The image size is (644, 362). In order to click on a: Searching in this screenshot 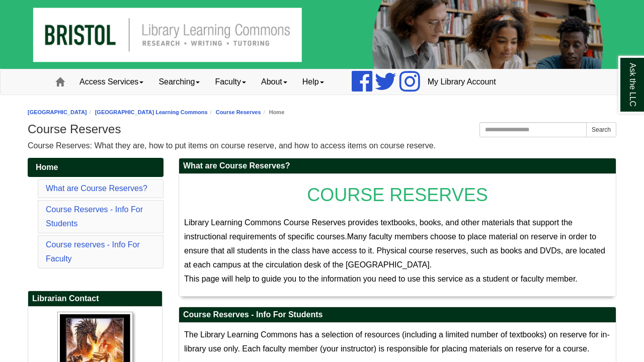, I will do `click(179, 82)`.